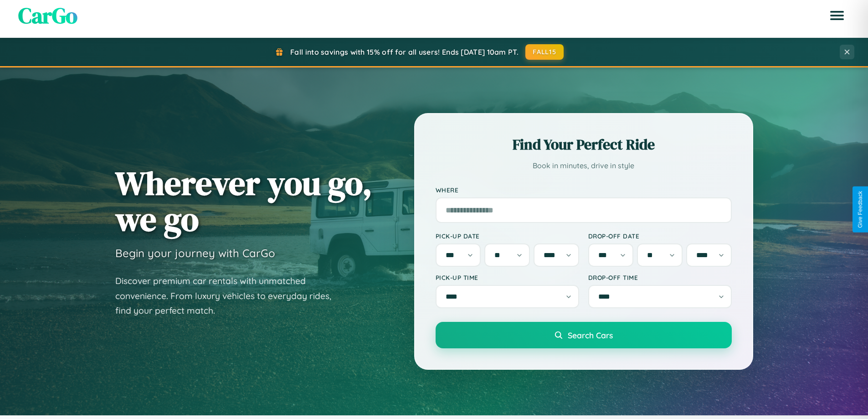 The image size is (868, 419). What do you see at coordinates (545, 52) in the screenshot?
I see `button: FALL15` at bounding box center [545, 52].